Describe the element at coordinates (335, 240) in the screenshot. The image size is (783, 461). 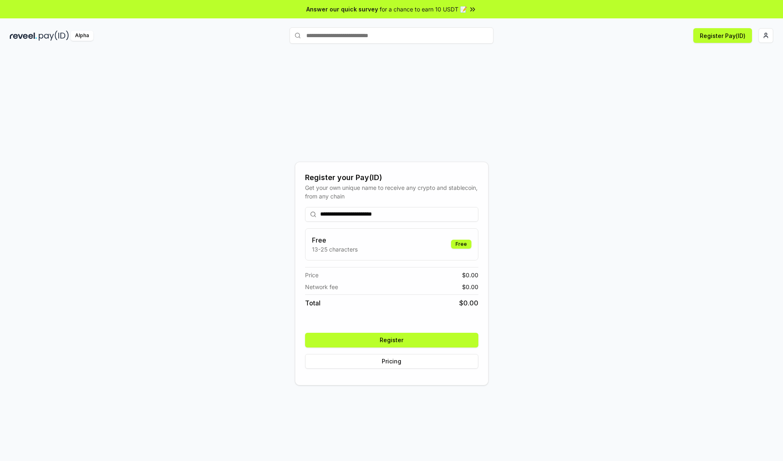
I see `h3: Free` at that location.